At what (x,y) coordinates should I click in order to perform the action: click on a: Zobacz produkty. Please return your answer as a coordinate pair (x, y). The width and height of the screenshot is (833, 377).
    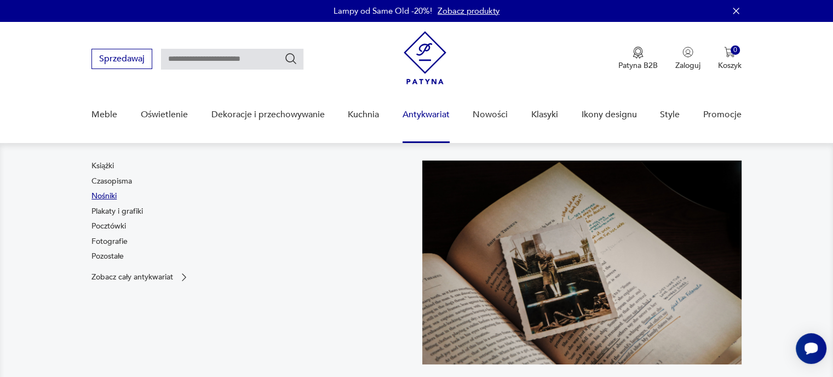
    Looking at the image, I should click on (468, 11).